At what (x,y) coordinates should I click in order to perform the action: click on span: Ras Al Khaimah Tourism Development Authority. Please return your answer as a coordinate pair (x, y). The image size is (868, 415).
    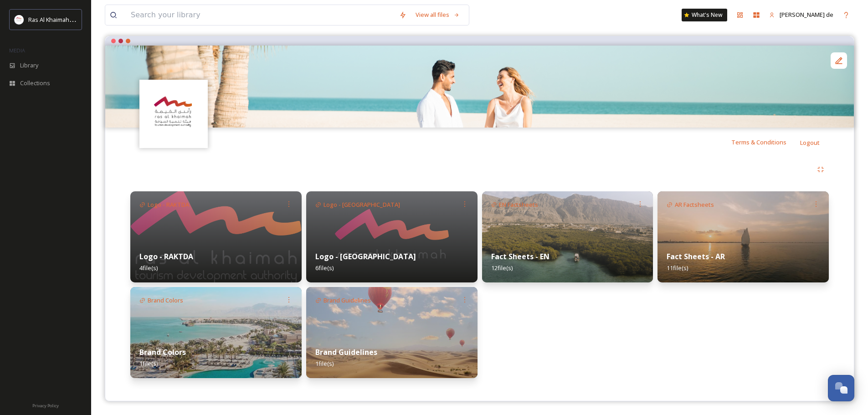
    Looking at the image, I should click on (93, 19).